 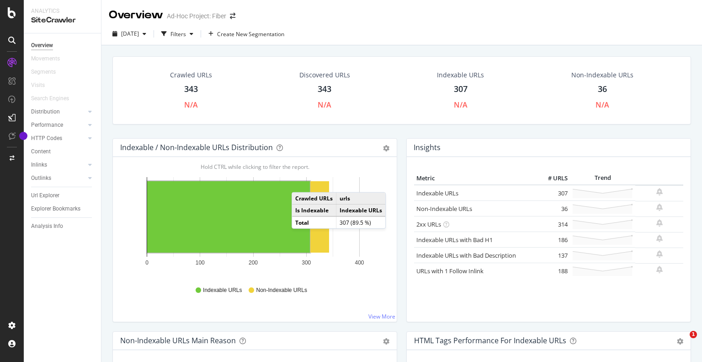 What do you see at coordinates (58, 125) in the screenshot?
I see `a: Performance` at bounding box center [58, 125].